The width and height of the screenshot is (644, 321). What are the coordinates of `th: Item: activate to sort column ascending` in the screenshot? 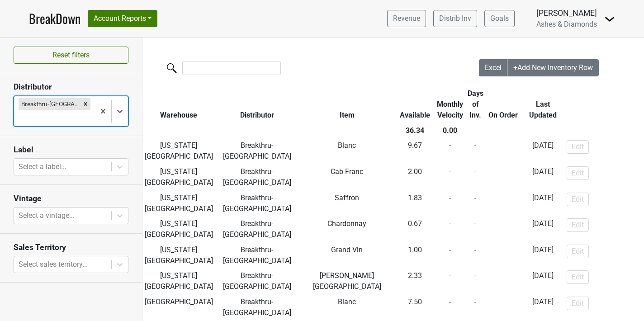 It's located at (347, 104).